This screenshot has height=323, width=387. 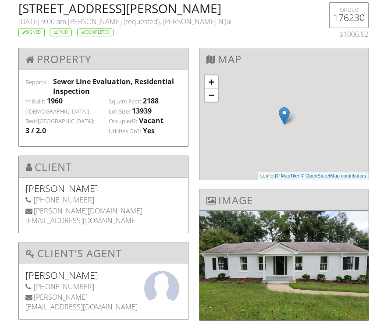 I want to click on h3: Property, so click(x=103, y=59).